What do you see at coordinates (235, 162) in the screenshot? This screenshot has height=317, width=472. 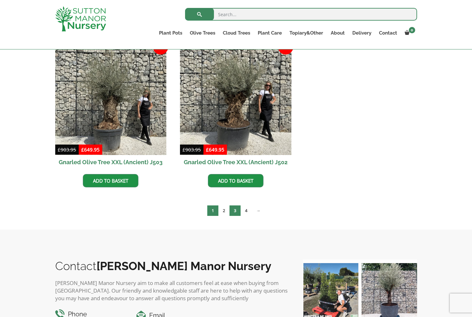 I see `h2: Gnarled Olive Tree XXL (Ancient) J502` at bounding box center [235, 162].